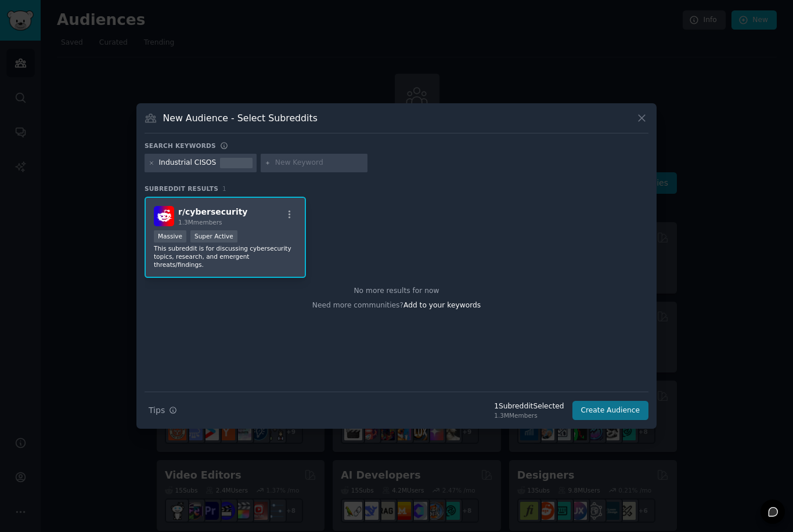  I want to click on span: Add to your keywords, so click(442, 305).